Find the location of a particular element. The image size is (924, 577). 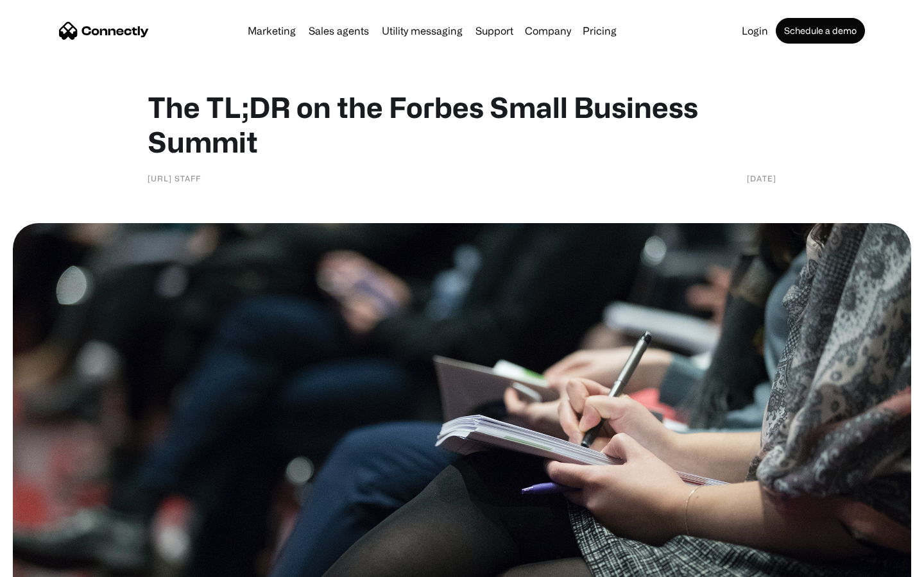

a: Login is located at coordinates (755, 31).